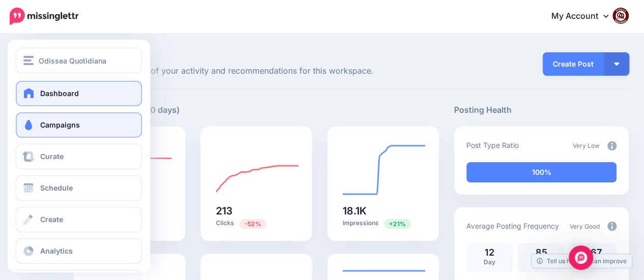 The height and width of the screenshot is (280, 644). I want to click on a: Analytics, so click(79, 251).